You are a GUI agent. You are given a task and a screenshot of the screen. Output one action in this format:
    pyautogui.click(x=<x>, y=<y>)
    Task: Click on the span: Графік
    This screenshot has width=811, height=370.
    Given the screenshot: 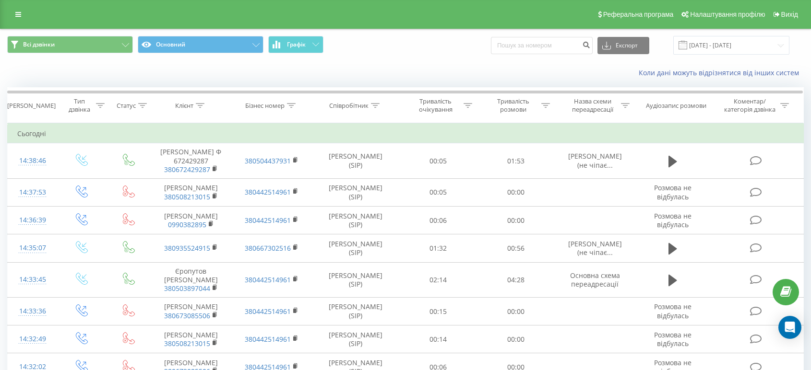 What is the action you would take?
    pyautogui.click(x=296, y=45)
    